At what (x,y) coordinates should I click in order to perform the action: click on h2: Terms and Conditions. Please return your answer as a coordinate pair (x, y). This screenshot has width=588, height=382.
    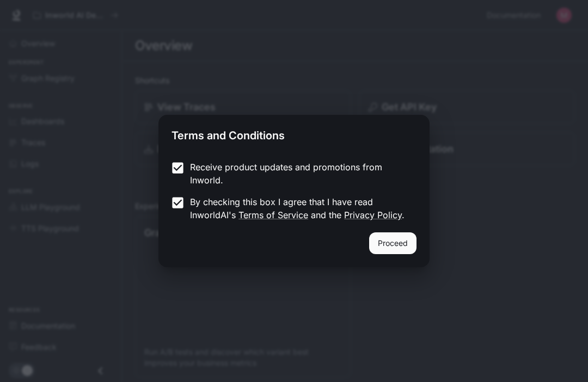
    Looking at the image, I should click on (294, 133).